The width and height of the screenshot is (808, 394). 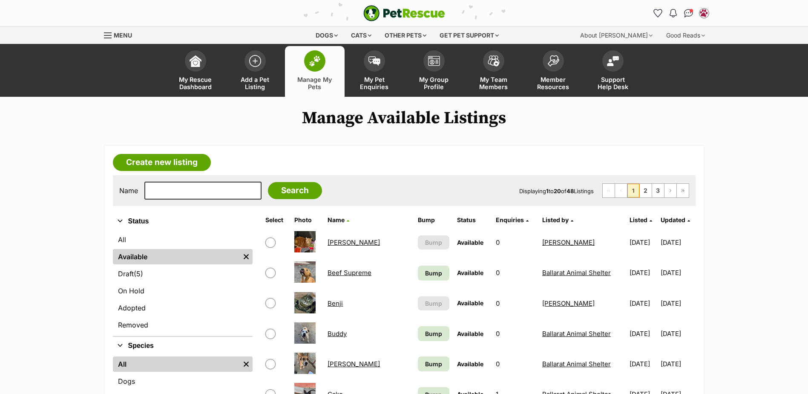 What do you see at coordinates (554, 71) in the screenshot?
I see `a: Member Resources` at bounding box center [554, 71].